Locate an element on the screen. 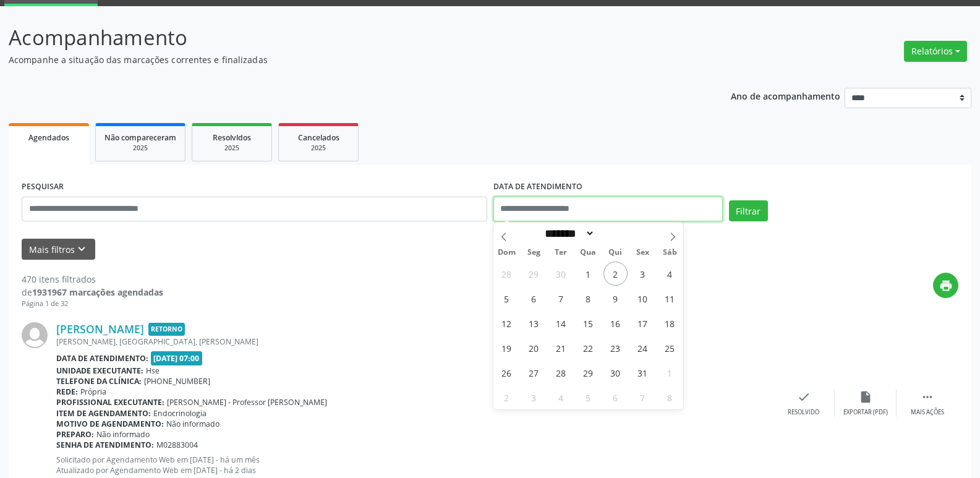 This screenshot has height=478, width=980. span: Retorno is located at coordinates (167, 329).